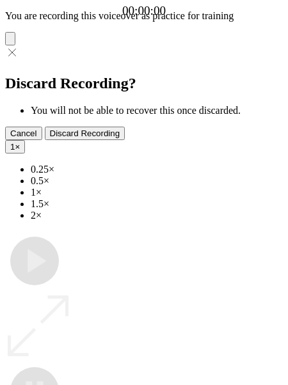  What do you see at coordinates (157, 204) in the screenshot?
I see `li: 1.5×` at bounding box center [157, 204].